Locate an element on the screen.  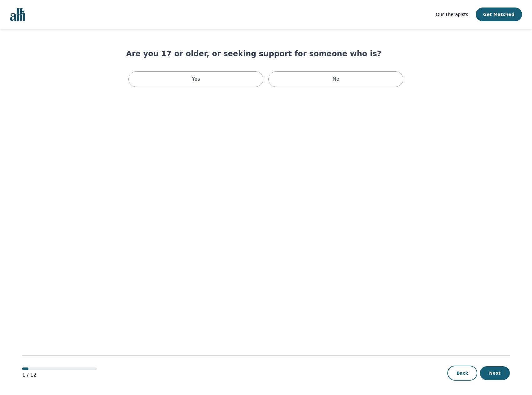
button: Next is located at coordinates (495, 374).